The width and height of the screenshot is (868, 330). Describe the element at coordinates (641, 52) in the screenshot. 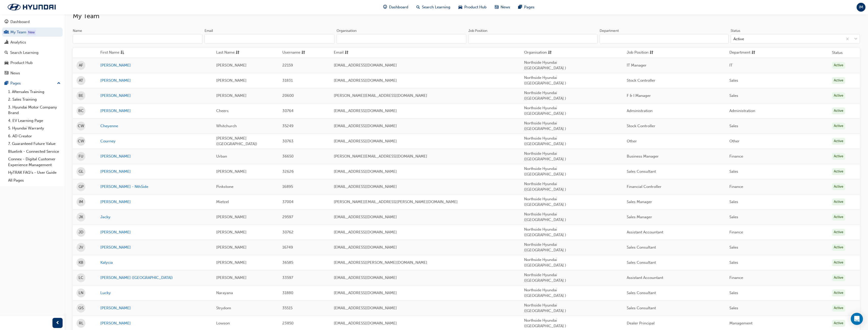

I see `button: Job Positionsorting-icon` at that location.